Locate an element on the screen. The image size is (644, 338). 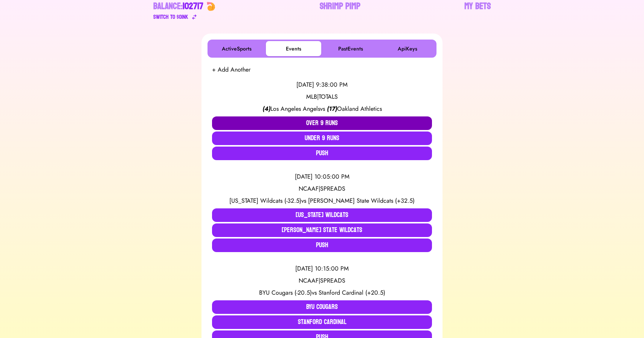
button: ActiveSports is located at coordinates (236, 48).